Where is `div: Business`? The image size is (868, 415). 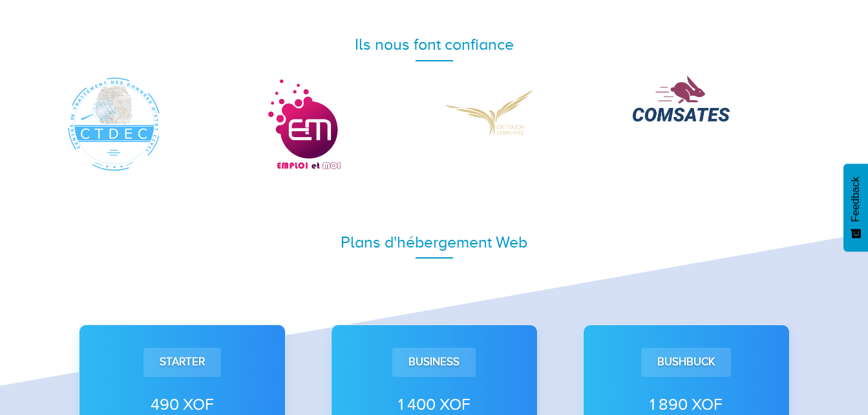
div: Business is located at coordinates (434, 362).